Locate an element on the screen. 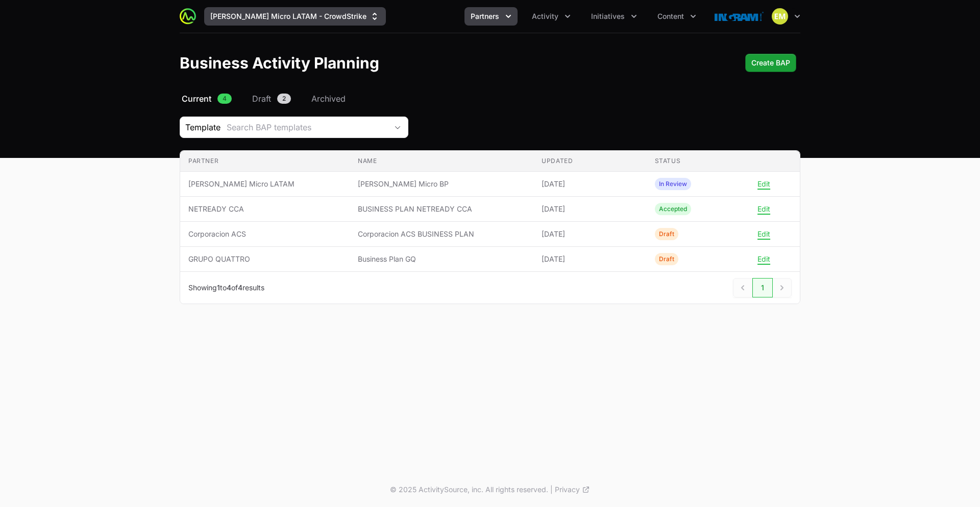  div: Search BAP templates is located at coordinates (306, 127).